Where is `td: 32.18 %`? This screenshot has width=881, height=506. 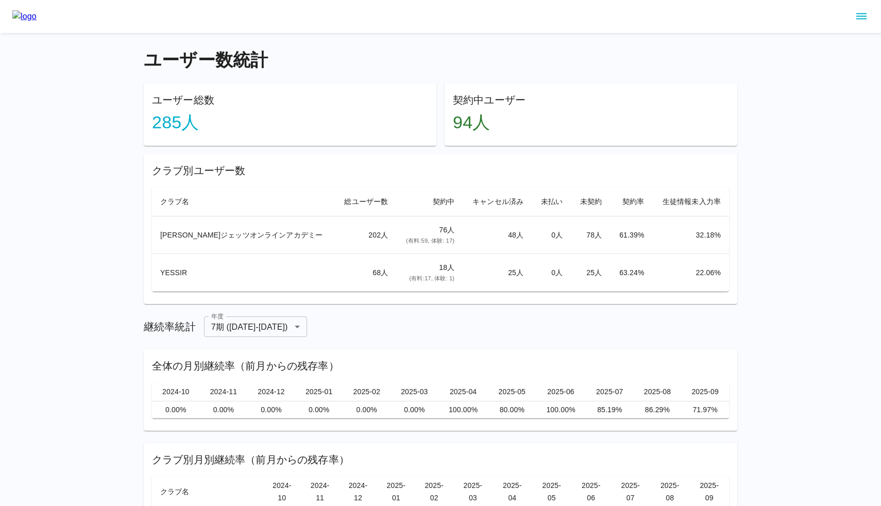 td: 32.18 % is located at coordinates (691, 234).